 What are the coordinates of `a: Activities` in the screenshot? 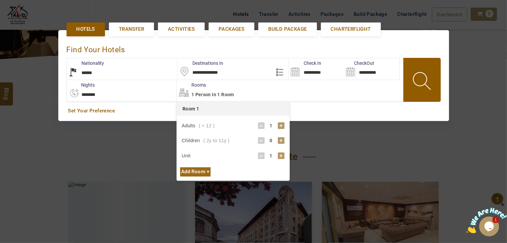 It's located at (181, 29).